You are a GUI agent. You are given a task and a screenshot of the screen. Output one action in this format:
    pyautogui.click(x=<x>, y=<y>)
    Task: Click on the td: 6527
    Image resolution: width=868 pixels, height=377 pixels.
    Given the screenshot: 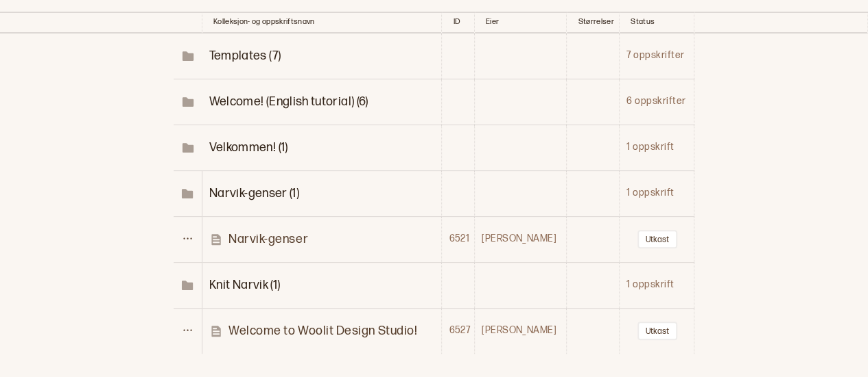 What is the action you would take?
    pyautogui.click(x=458, y=331)
    